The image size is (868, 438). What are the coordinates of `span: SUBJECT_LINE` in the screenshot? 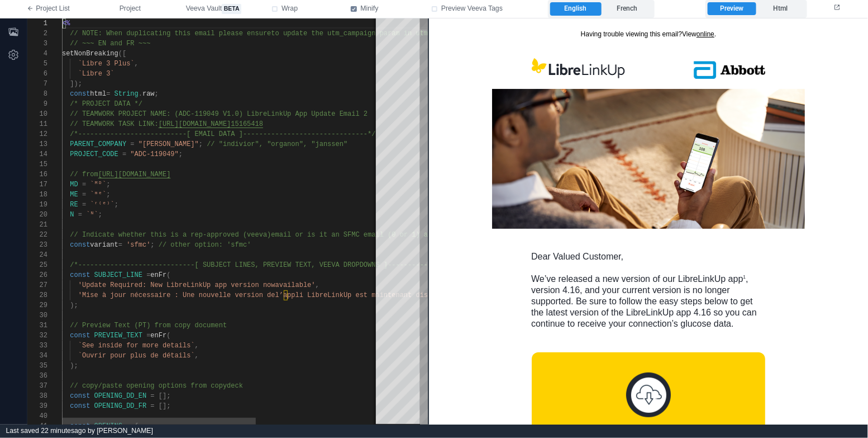 It's located at (118, 275).